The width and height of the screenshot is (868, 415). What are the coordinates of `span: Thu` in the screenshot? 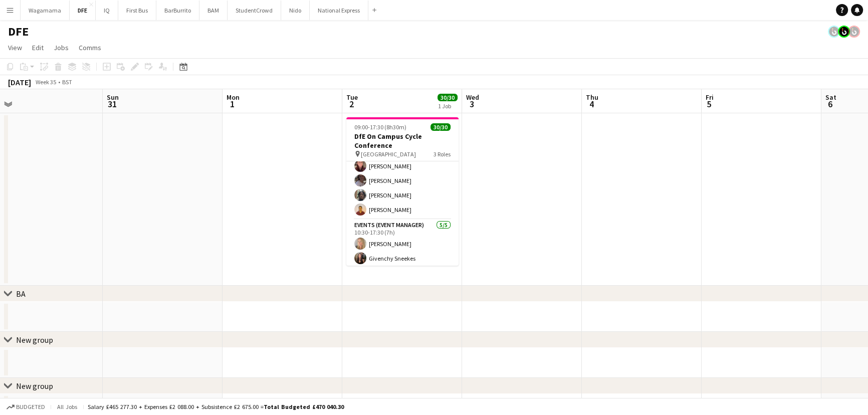 It's located at (592, 98).